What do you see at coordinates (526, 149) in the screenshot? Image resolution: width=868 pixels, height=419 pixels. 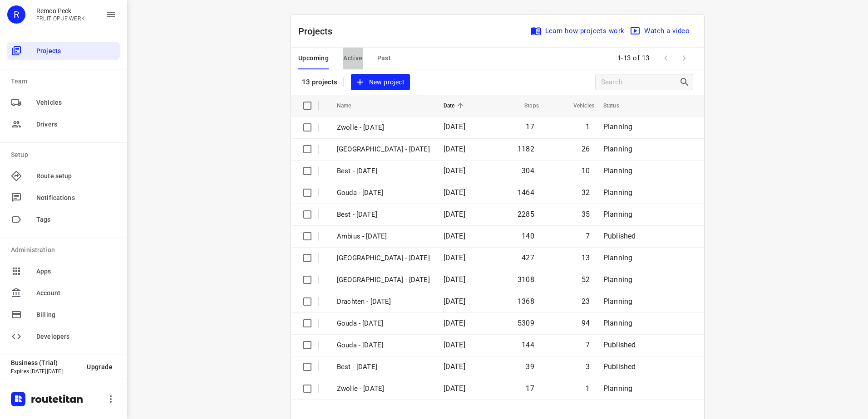 I see `span: 1182` at bounding box center [526, 149].